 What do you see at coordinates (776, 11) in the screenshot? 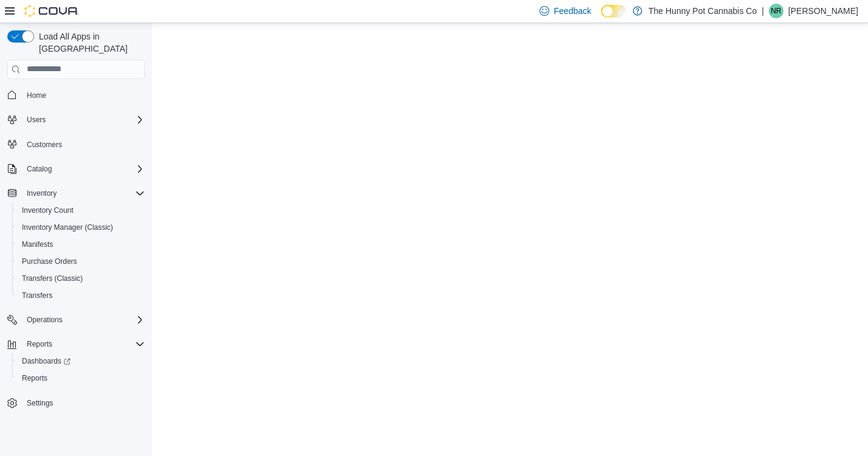
I see `span: NR` at bounding box center [776, 11].